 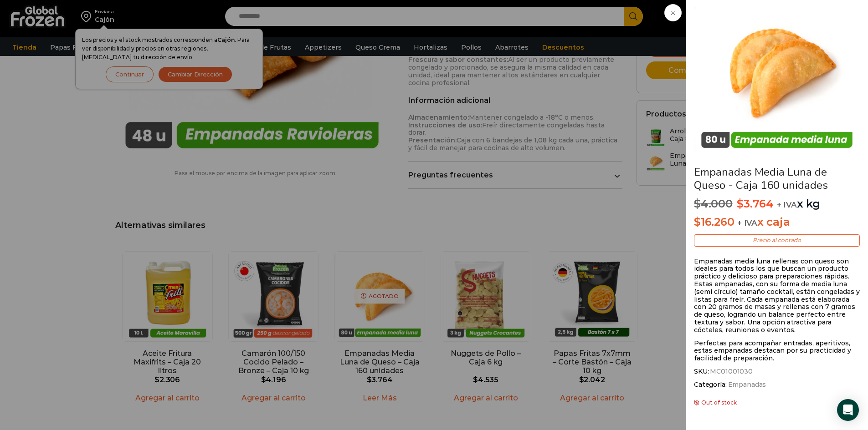 What do you see at coordinates (777, 372) in the screenshot?
I see `span: SKU:` at bounding box center [777, 372].